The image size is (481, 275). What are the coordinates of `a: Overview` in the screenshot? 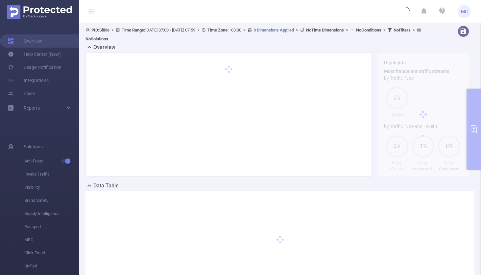 It's located at (25, 41).